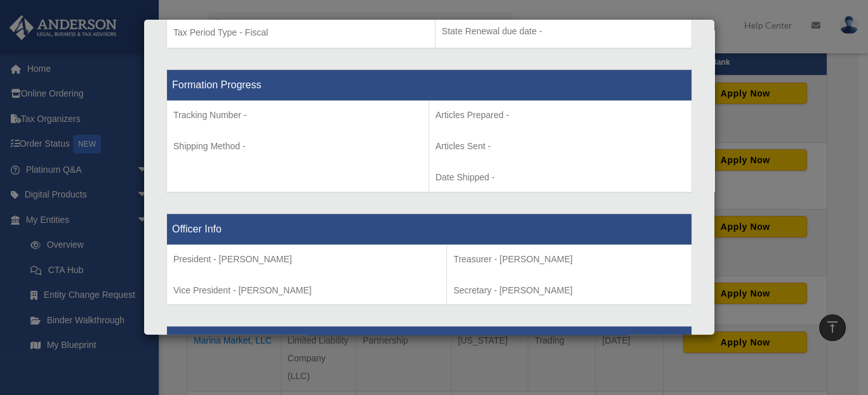 This screenshot has height=395, width=868. Describe the element at coordinates (298, 146) in the screenshot. I see `p: Shipping Method -` at that location.